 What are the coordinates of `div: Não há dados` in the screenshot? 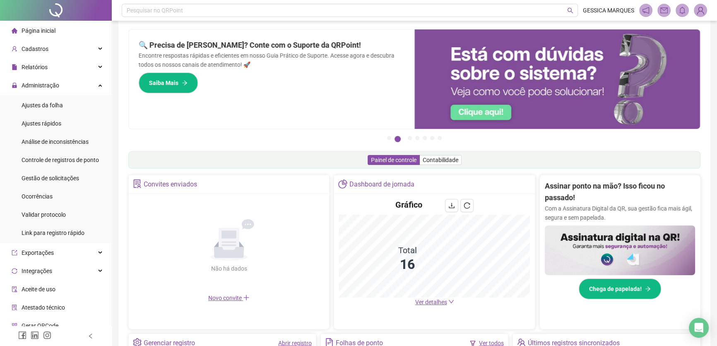 It's located at (229, 268).